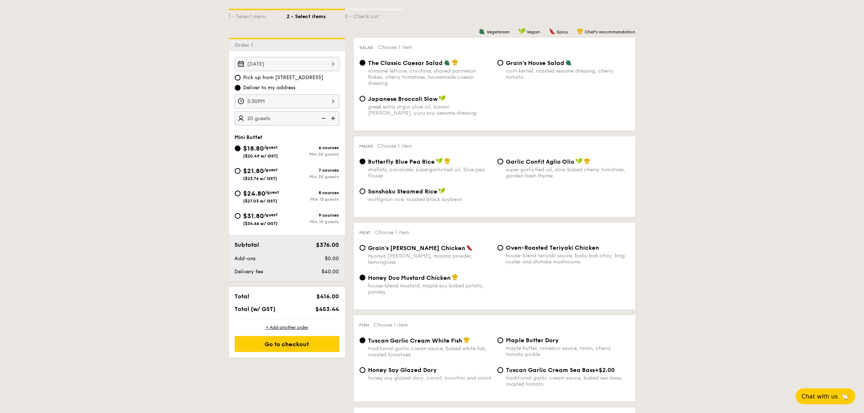 The image size is (864, 413). I want to click on input: Tuscan Garlic Cream Sea Bass+$2.00traditional garlic cream sauce, baked sea bass, roasted tomato, so click(501, 370).